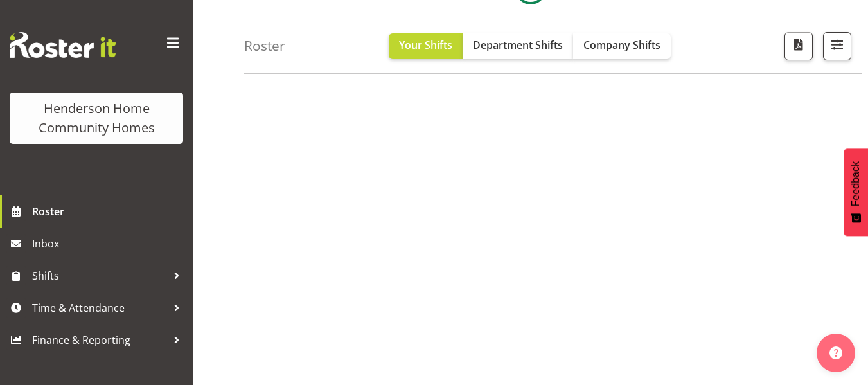  What do you see at coordinates (622, 46) in the screenshot?
I see `button: Company Shifts` at bounding box center [622, 46].